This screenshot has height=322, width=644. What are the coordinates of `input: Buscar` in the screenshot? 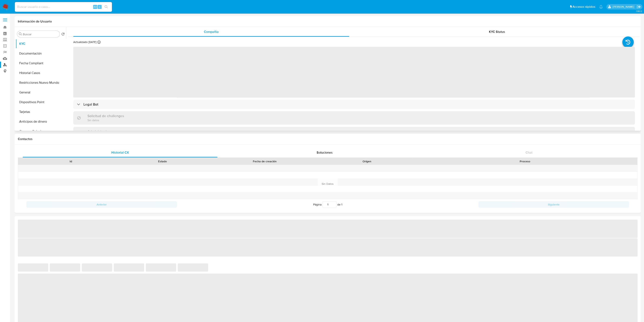 It's located at (40, 34).